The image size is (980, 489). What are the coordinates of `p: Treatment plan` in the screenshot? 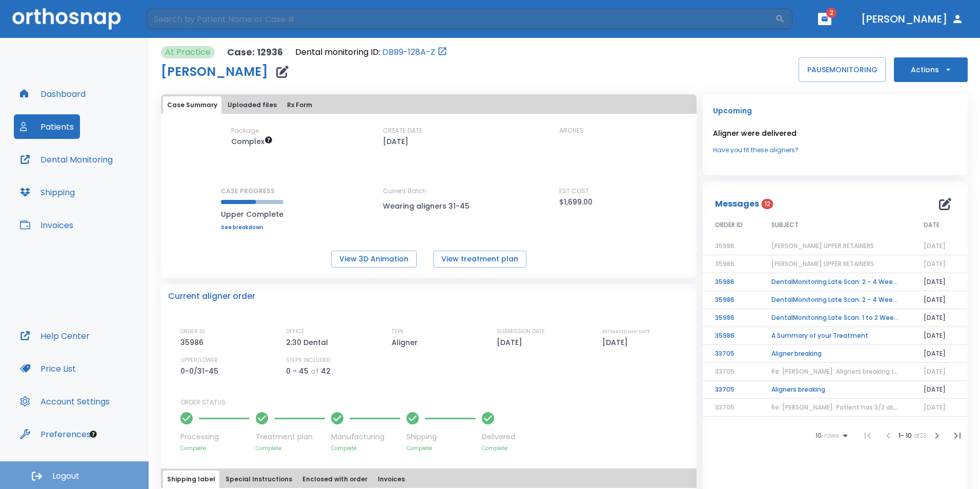 It's located at (290, 437).